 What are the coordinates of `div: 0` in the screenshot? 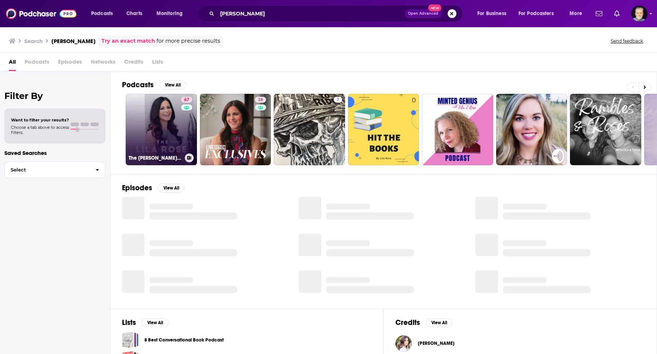 It's located at (414, 129).